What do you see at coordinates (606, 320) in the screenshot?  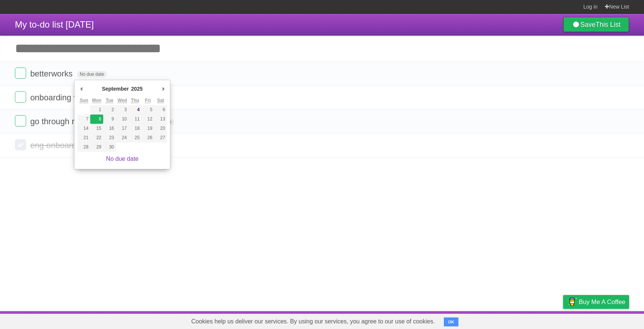 I see `a: Suggest a feature` at bounding box center [606, 320].